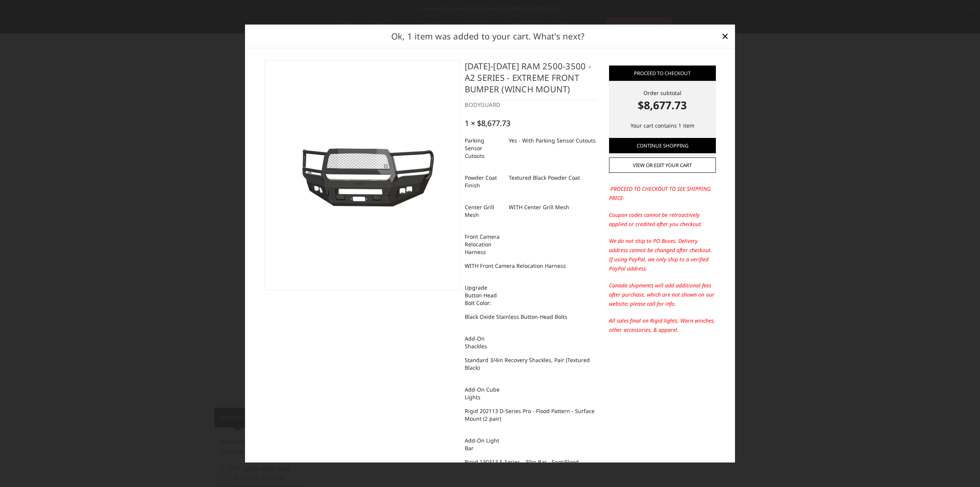 The width and height of the screenshot is (980, 487). I want to click on dt: Front Camera Relocation Harness, so click(484, 245).